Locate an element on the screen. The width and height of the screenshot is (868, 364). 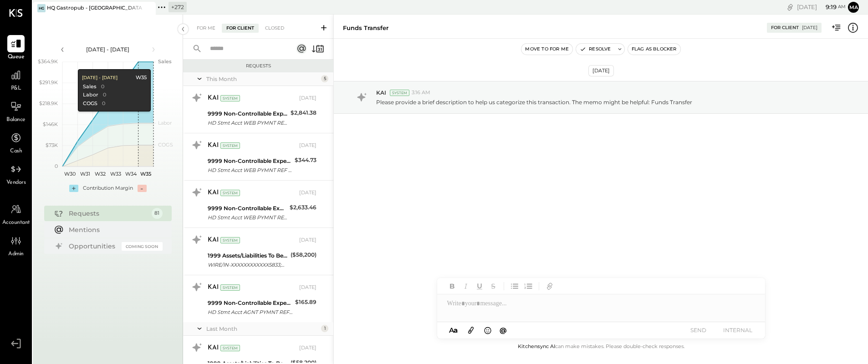
div: W35 is located at coordinates (140, 78).